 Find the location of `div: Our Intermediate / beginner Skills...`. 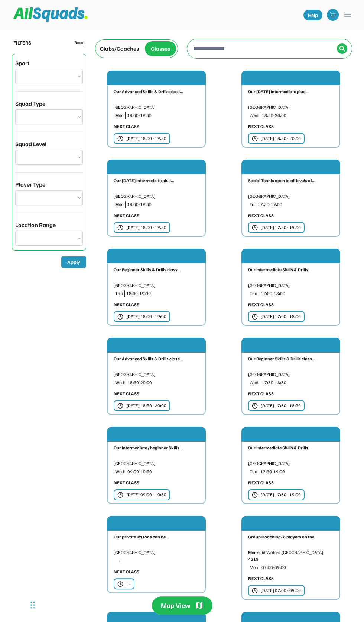

div: Our Intermediate / beginner Skills... is located at coordinates (156, 448).